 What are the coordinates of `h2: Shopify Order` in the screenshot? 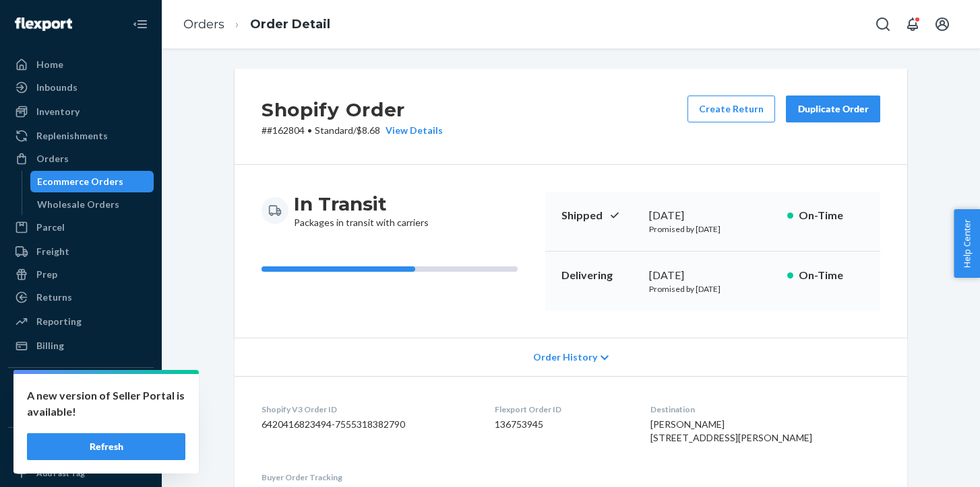 It's located at (351, 110).